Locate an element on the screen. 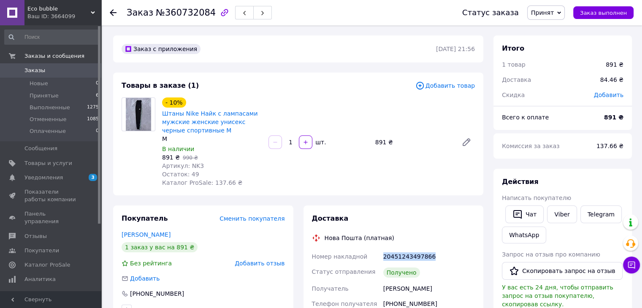  div: 20451243497866 is located at coordinates (429, 257).